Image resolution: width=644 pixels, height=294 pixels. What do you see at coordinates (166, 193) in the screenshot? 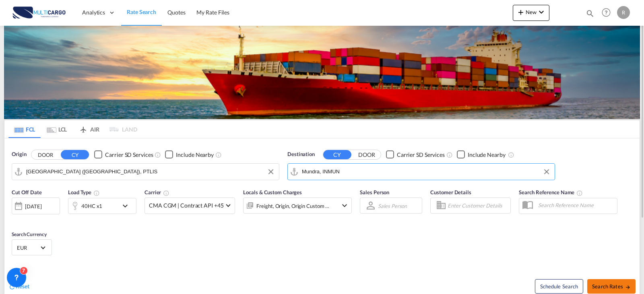
I see `md-icon: The selected Trucker/Carrierwill be displayed in the rate results If the rates are from another f...` at bounding box center [166, 193].